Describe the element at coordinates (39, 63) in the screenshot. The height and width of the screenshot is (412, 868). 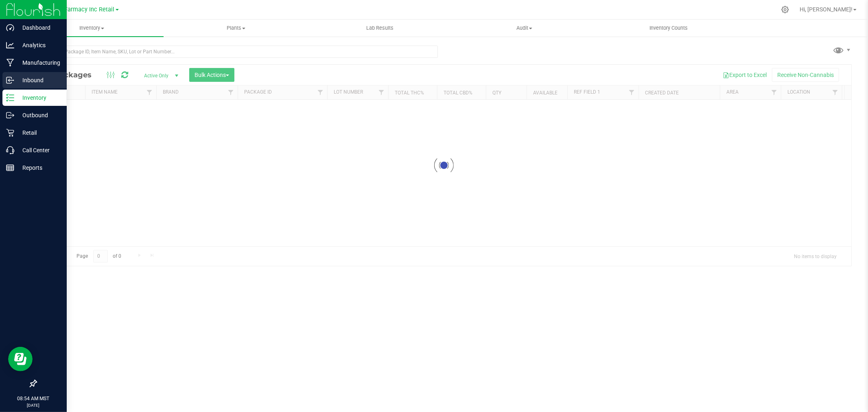
I see `p: Manufacturing` at that location.